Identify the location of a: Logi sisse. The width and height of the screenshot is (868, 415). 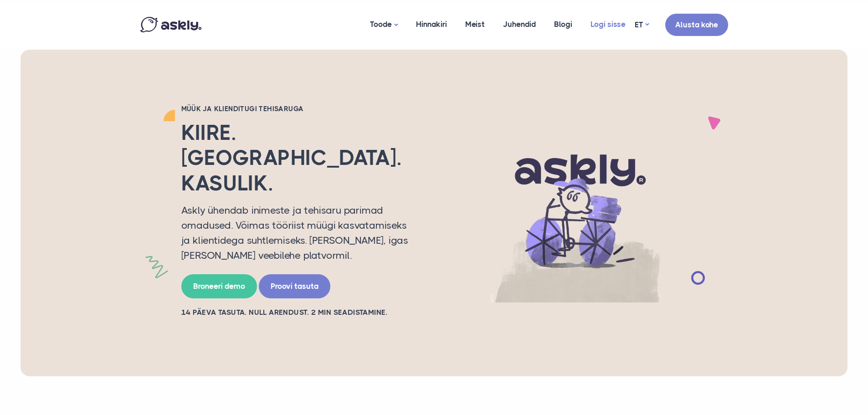
(608, 25).